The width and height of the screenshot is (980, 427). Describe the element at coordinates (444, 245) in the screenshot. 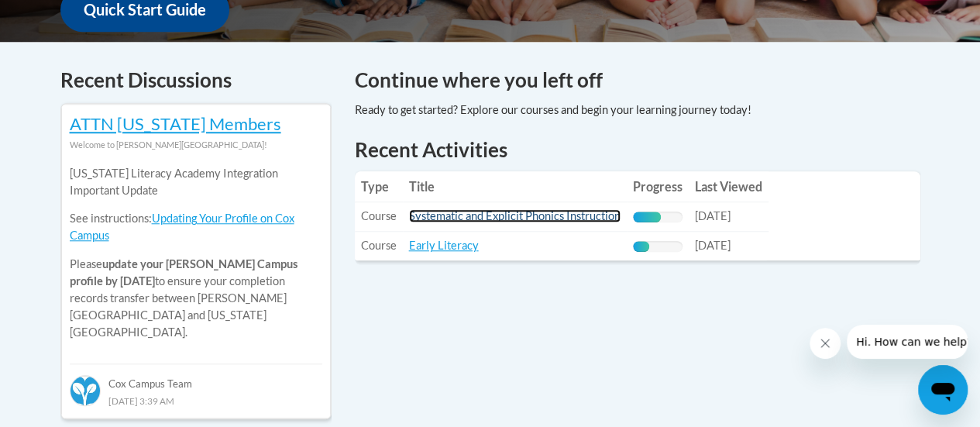

I see `a: Early Literacy` at that location.